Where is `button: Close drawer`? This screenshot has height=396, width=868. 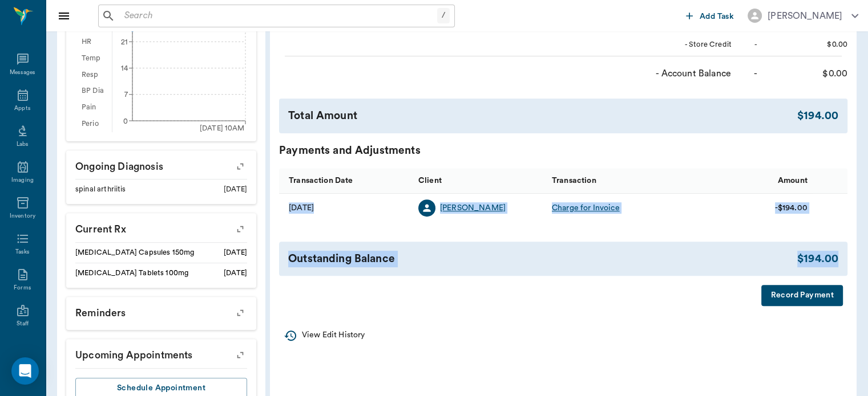 button: Close drawer is located at coordinates (64, 16).